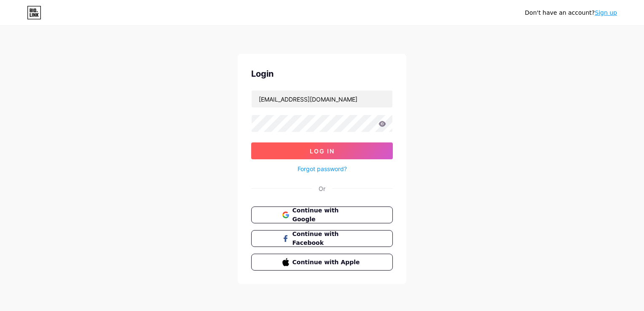  What do you see at coordinates (322, 215) in the screenshot?
I see `button: Continue with Google` at bounding box center [322, 215].